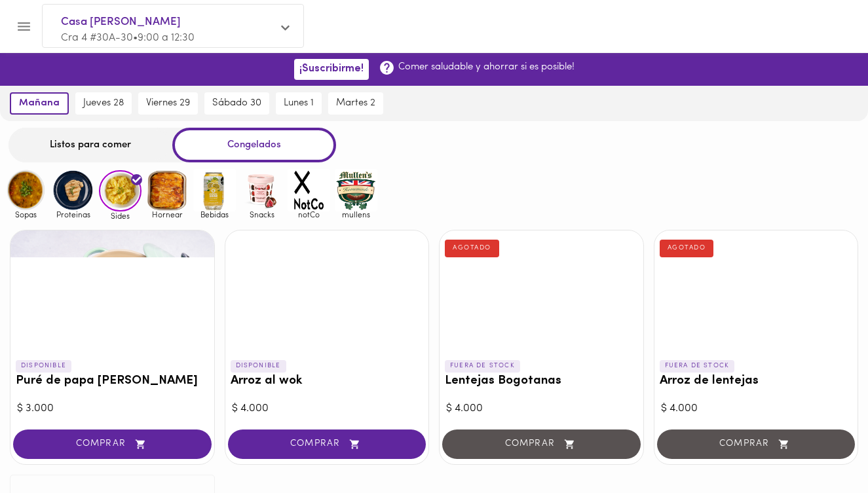 This screenshot has width=868, height=493. What do you see at coordinates (327, 381) in the screenshot?
I see `h3: Arroz al wok` at bounding box center [327, 381].